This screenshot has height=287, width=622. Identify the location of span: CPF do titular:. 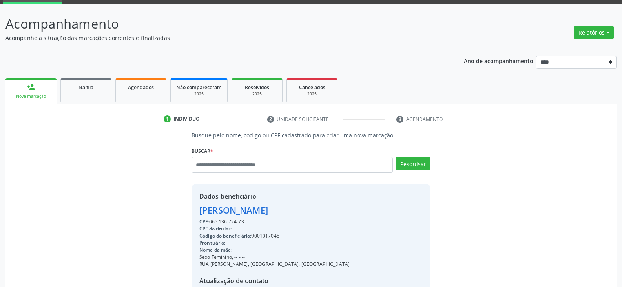
(216, 229).